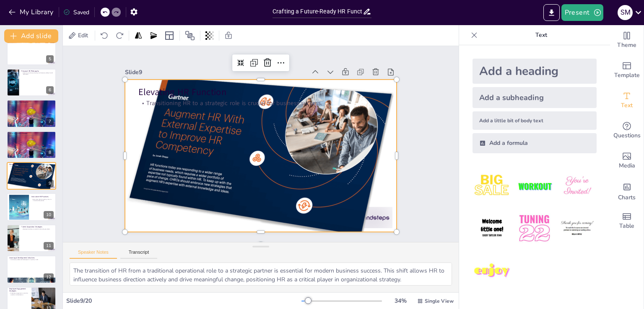 The image size is (644, 309). Describe the element at coordinates (37, 229) in the screenshot. I see `p: Employer branding is essential for attracting top talent.` at that location.